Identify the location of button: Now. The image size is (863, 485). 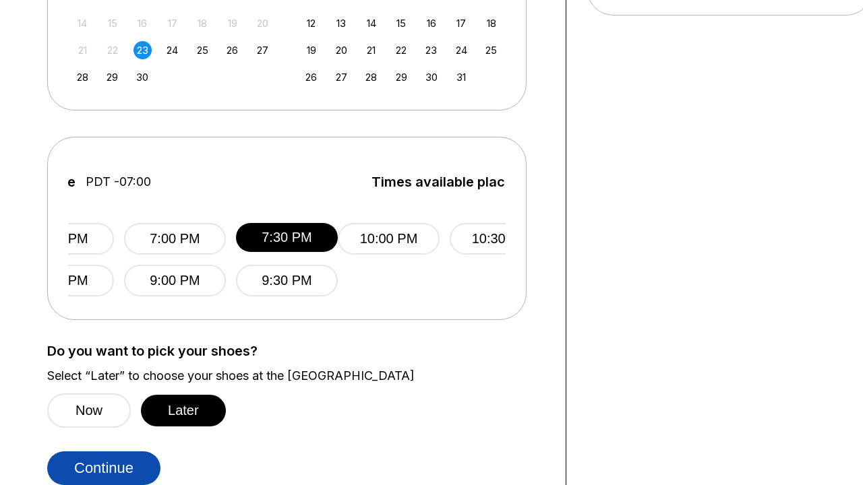
(89, 410).